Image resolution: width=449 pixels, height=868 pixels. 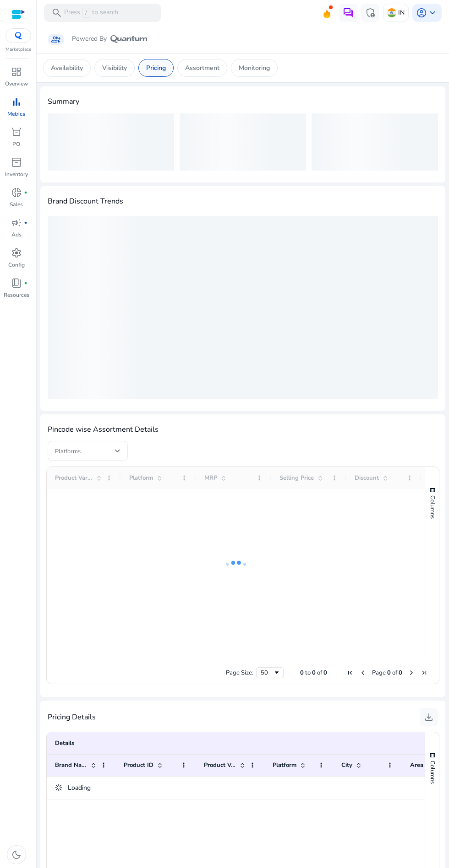 What do you see at coordinates (17, 72) in the screenshot?
I see `span: dashboard` at bounding box center [17, 72].